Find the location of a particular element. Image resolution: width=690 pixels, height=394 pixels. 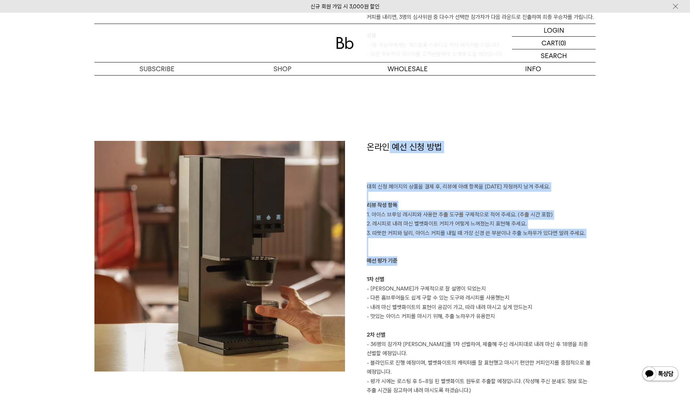

p: 1. 아이스 브루잉 레시피와 사용한 추출 도구를 구체적으로 적어 주세요. (추출 시간 포함) is located at coordinates (481, 215).